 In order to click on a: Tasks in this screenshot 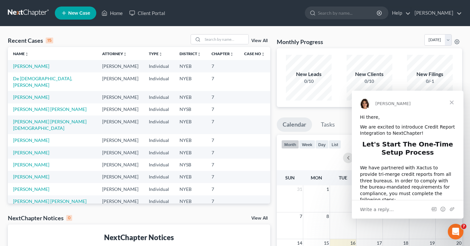, I will do `click(328, 125)`.